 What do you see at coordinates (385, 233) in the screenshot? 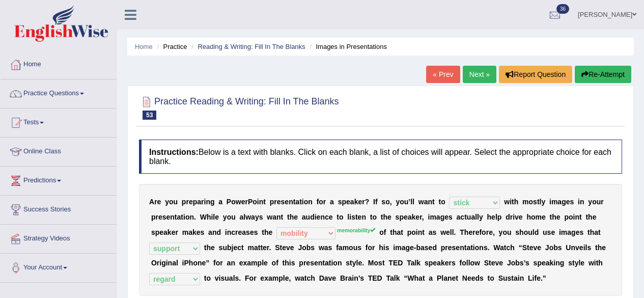
I see `b: f` at bounding box center [385, 233].